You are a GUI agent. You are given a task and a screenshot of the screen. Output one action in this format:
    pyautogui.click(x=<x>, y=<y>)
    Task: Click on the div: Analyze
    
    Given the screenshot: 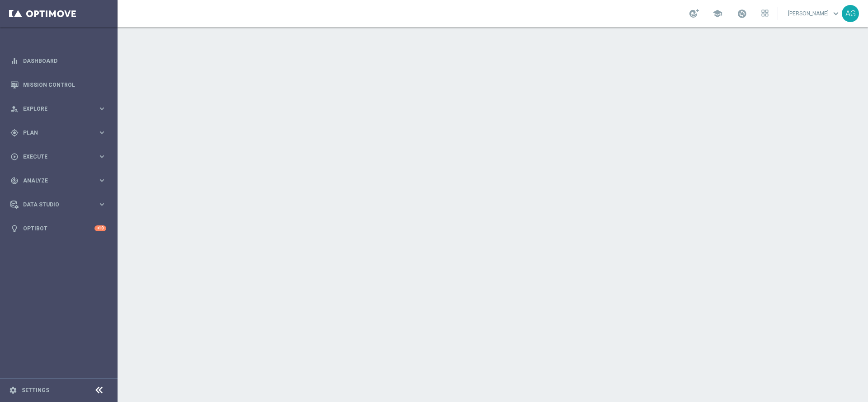 What is the action you would take?
    pyautogui.click(x=54, y=181)
    